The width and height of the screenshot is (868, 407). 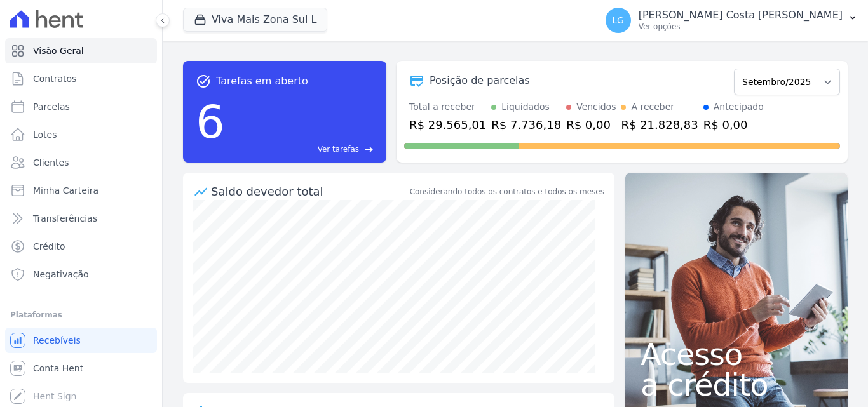 I want to click on a: Visão Geral, so click(x=81, y=51).